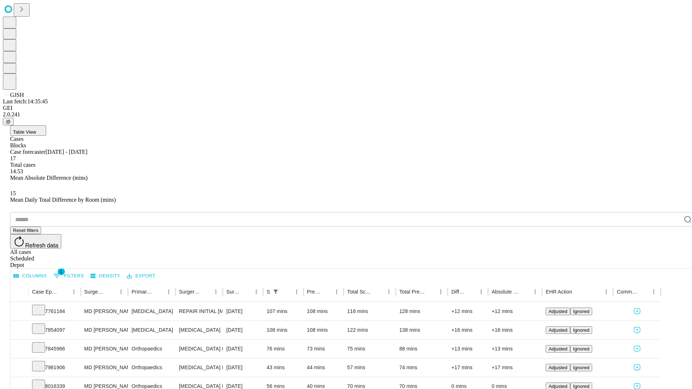 This screenshot has width=692, height=389. Describe the element at coordinates (627, 292) in the screenshot. I see `div: Comments` at that location.